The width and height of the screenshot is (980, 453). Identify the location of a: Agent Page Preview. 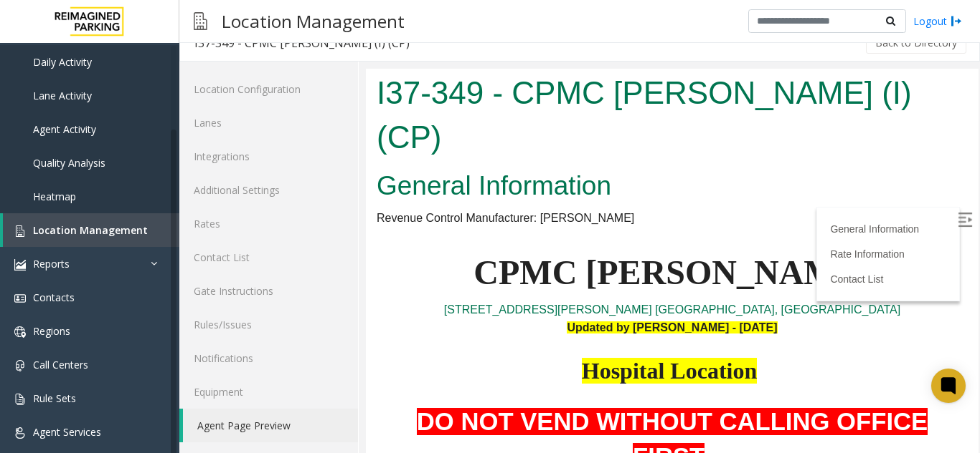
(270, 425).